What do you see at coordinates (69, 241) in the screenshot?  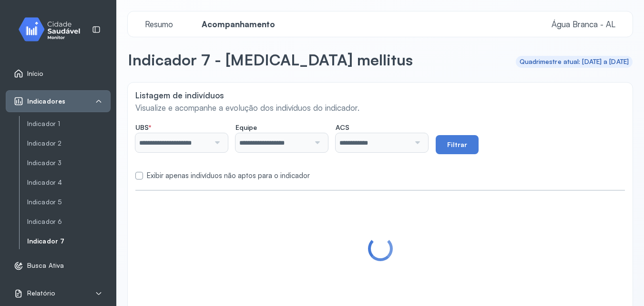 I see `a: Indicador 7` at bounding box center [69, 241].